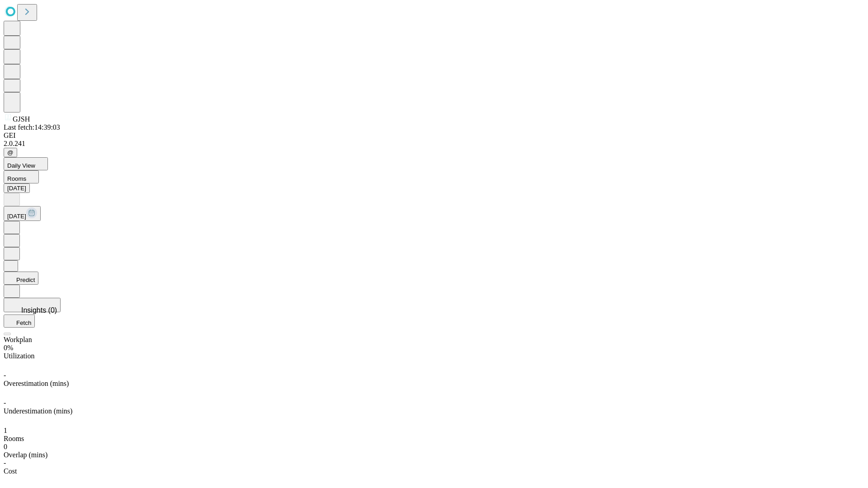 The width and height of the screenshot is (868, 488). Describe the element at coordinates (39, 310) in the screenshot. I see `span: Insights (0)` at that location.